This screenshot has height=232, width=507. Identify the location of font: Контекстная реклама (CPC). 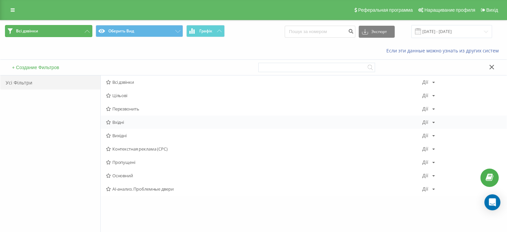
(140, 149).